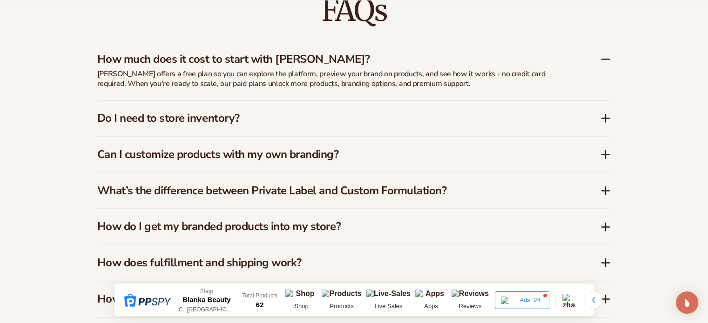 The width and height of the screenshot is (708, 323). Describe the element at coordinates (687, 303) in the screenshot. I see `div: Open Intercom Messenger` at that location.